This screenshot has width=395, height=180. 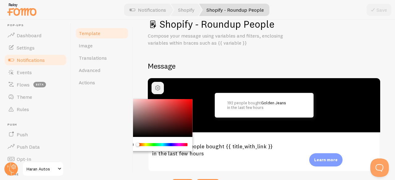 I want to click on span: Rules, so click(x=23, y=109).